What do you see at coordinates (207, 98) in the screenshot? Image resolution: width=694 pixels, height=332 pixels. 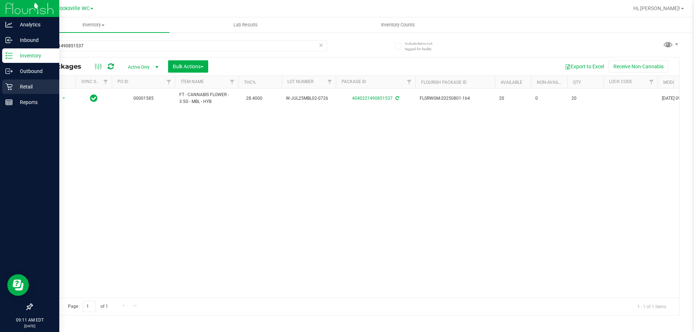 I see `span: FT - CANNABIS FLOWER - 3.5G - MBL - HYB` at bounding box center [207, 98].